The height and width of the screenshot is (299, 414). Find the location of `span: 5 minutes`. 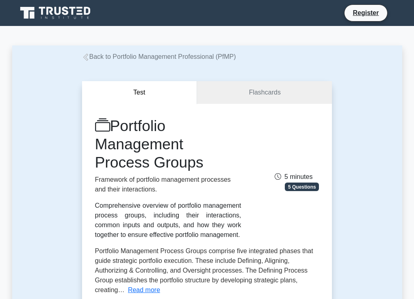

span: 5 minutes is located at coordinates (293, 177).